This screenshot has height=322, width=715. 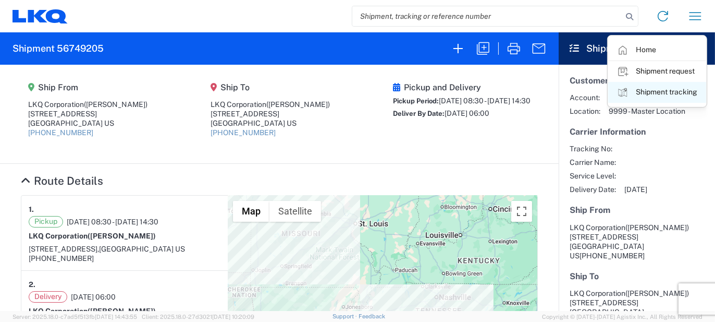 What do you see at coordinates (658, 50) in the screenshot?
I see `a: Home` at bounding box center [658, 50].